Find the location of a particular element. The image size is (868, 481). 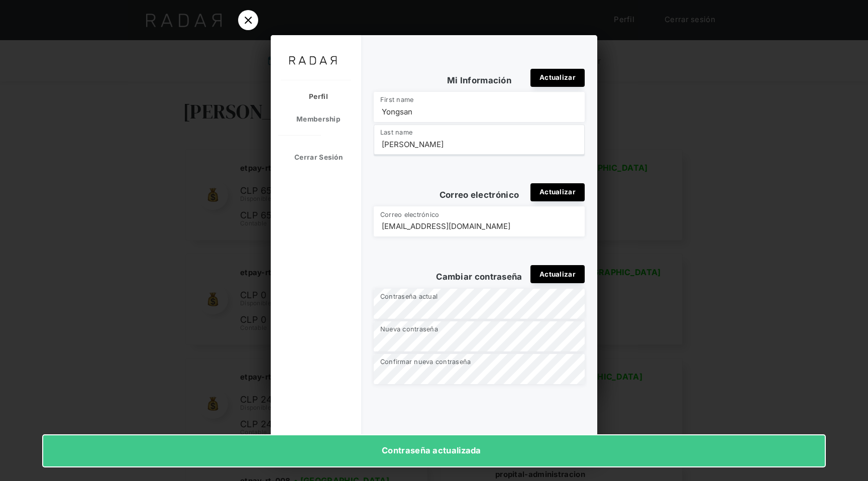

img: No logo set is located at coordinates (313, 61).